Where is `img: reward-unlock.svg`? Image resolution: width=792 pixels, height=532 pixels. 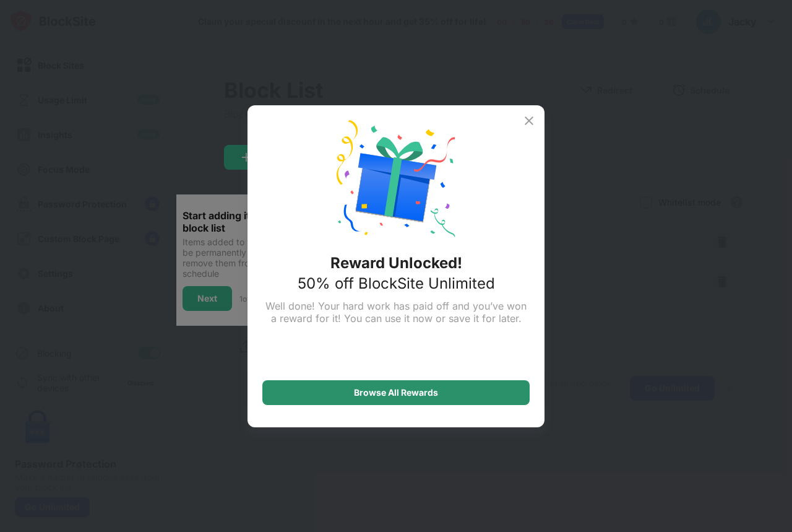
img: reward-unlock.svg is located at coordinates (396, 180).